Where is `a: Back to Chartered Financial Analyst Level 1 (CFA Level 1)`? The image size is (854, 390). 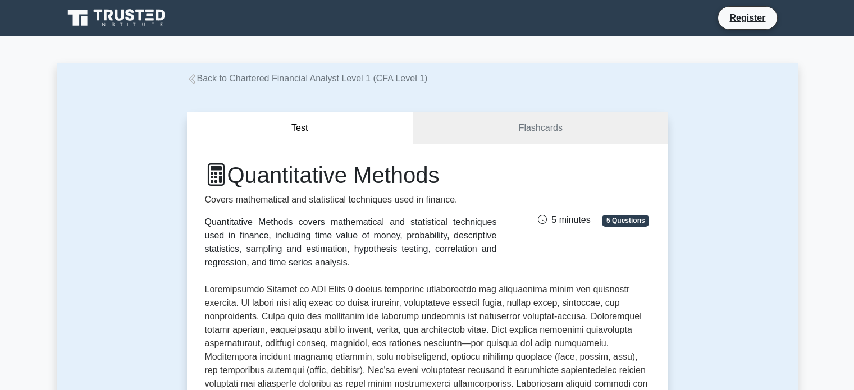
a: Back to Chartered Financial Analyst Level 1 (CFA Level 1) is located at coordinates (307, 78).